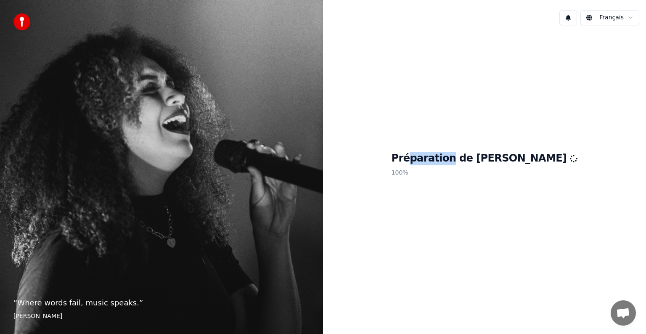 Image resolution: width=646 pixels, height=334 pixels. I want to click on img: youka, so click(22, 22).